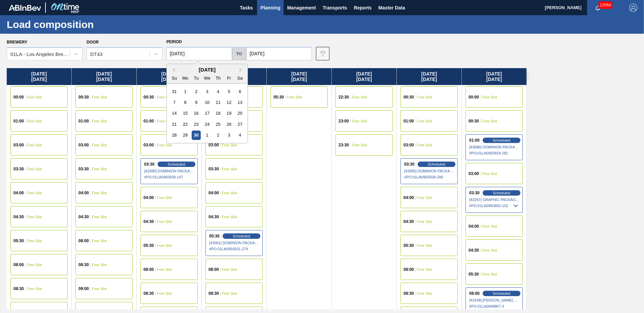 This screenshot has height=313, width=644. Describe the element at coordinates (270, 8) in the screenshot. I see `span: Planning` at that location.